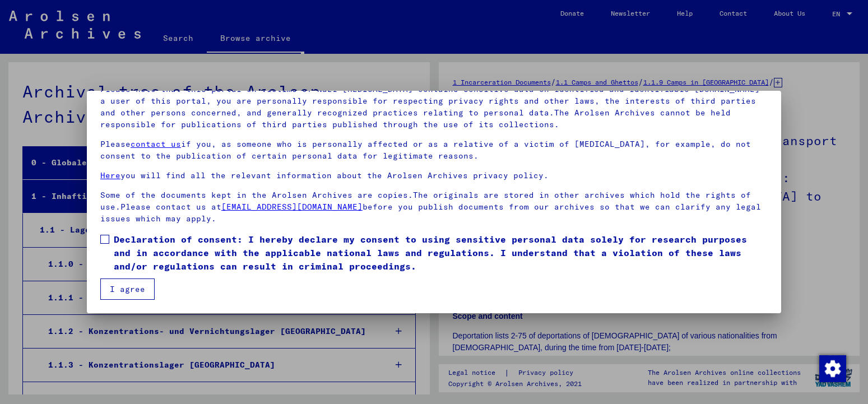 The image size is (868, 404). What do you see at coordinates (110, 175) in the screenshot?
I see `a: Here` at bounding box center [110, 175].